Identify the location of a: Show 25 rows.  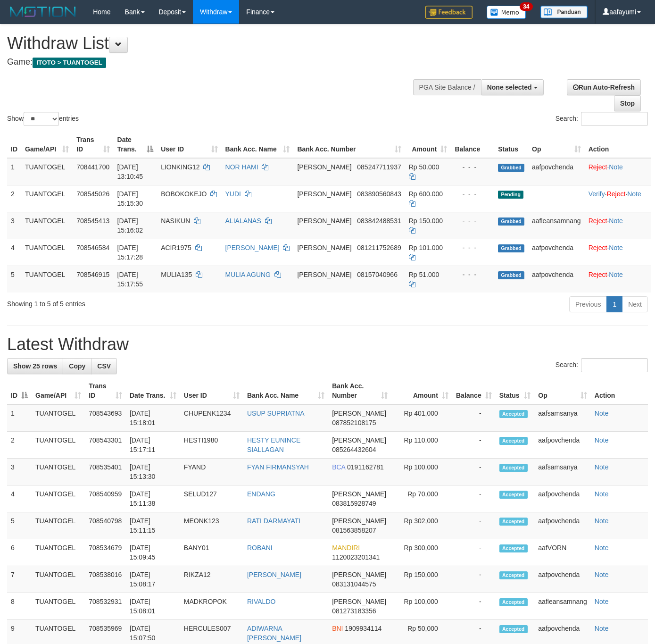
(35, 366).